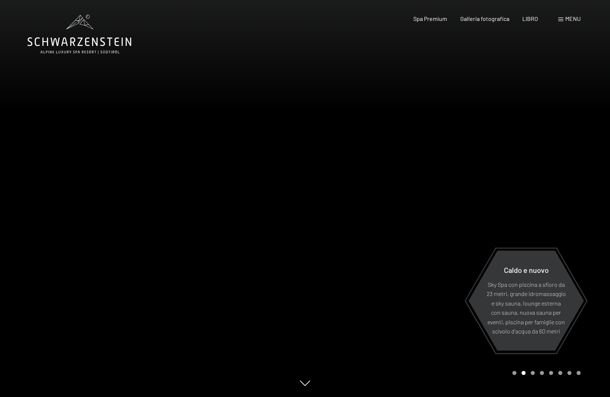 The image size is (610, 397). What do you see at coordinates (533, 373) in the screenshot?
I see `div: Pagina 3 della giostra` at bounding box center [533, 373].